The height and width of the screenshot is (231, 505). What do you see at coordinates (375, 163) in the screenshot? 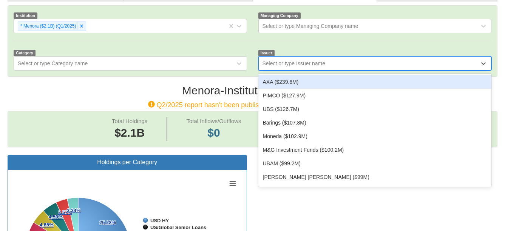
I see `div: UBAM ($99.2M)` at bounding box center [375, 163].